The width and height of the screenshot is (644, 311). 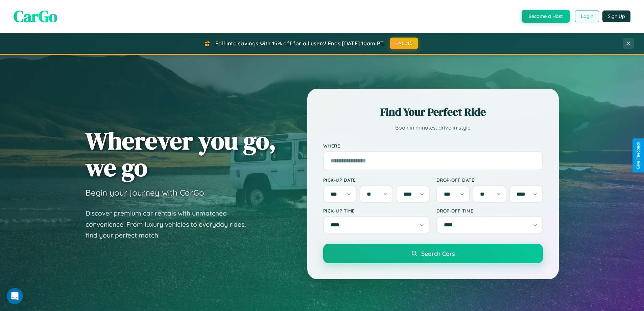 What do you see at coordinates (433, 254) in the screenshot?
I see `button: Search Cars` at bounding box center [433, 254].